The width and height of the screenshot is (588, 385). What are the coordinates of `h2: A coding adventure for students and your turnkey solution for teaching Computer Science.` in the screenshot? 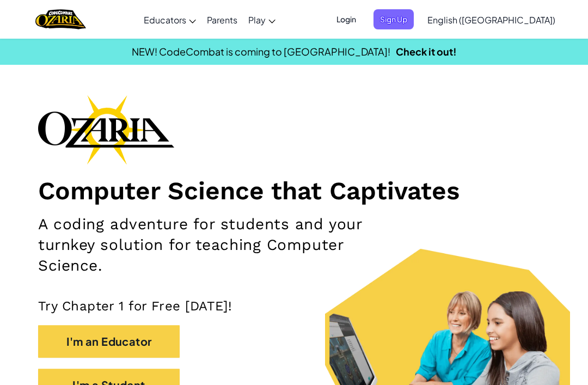 It's located at (210, 245).